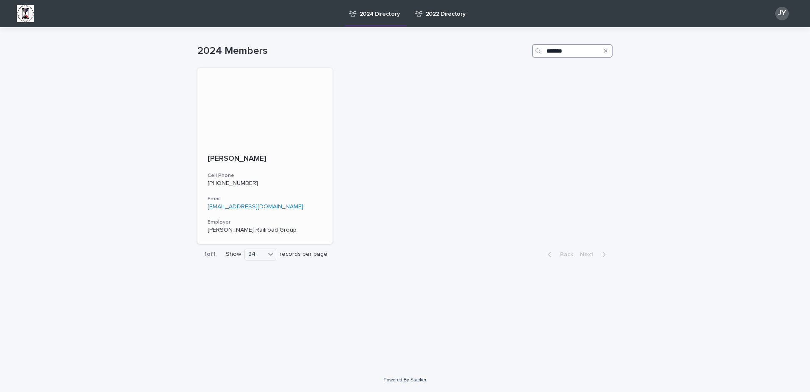 Image resolution: width=810 pixels, height=392 pixels. I want to click on div: Search, so click(573, 51).